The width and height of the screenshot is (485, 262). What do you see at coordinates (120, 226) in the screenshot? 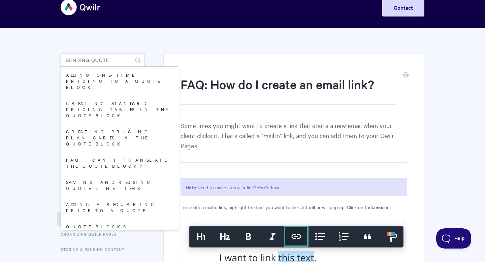
I see `a: Quote Blocks` at bounding box center [120, 226].